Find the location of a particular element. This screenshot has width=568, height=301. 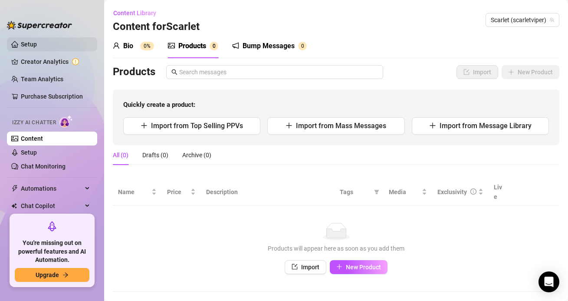

span: import is located at coordinates (295, 266).